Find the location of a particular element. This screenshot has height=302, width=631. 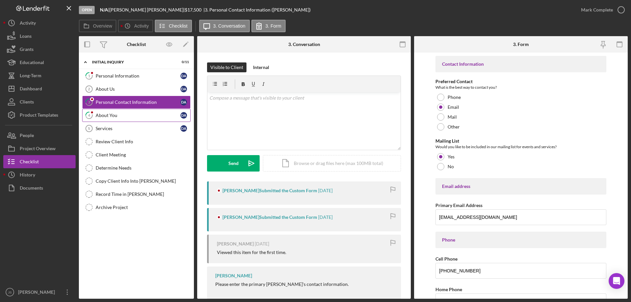

div: Loans is located at coordinates (26, 37).